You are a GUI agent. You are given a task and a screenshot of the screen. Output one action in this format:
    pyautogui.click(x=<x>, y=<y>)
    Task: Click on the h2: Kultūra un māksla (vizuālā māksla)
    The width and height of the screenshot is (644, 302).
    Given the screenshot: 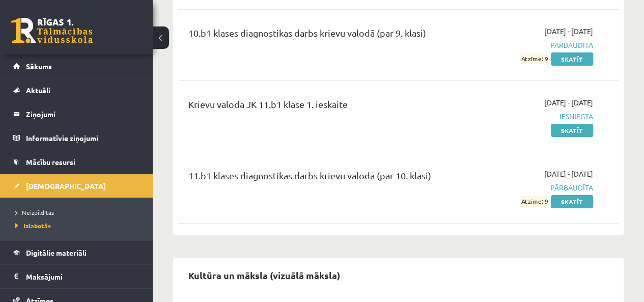 What is the action you would take?
    pyautogui.click(x=264, y=275)
    